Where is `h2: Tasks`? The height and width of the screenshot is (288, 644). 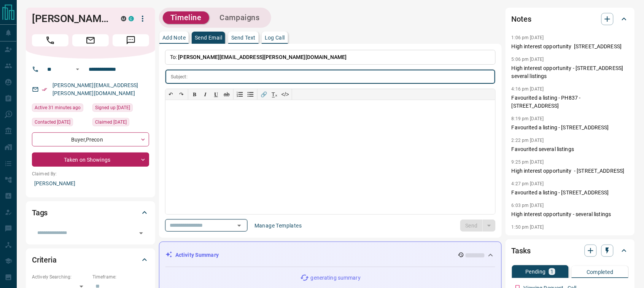 h2: Tasks is located at coordinates (521, 251).